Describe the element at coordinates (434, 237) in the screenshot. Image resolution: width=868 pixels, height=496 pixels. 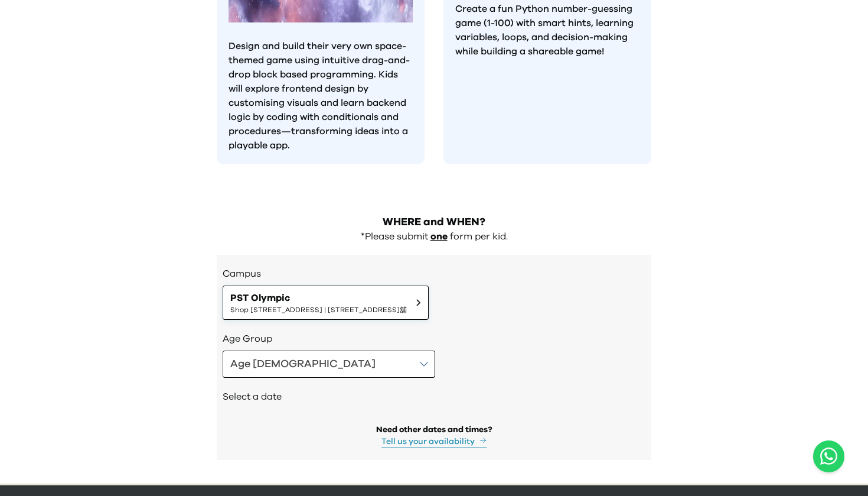
I see `div: *Please submit form per kid.` at that location.